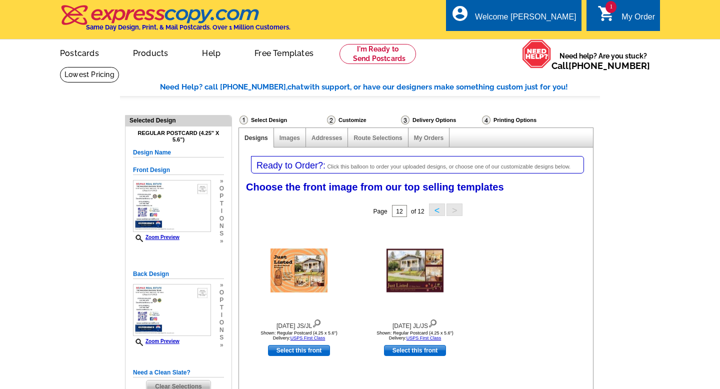  Describe the element at coordinates (428, 138) in the screenshot. I see `a: My Orders` at that location.